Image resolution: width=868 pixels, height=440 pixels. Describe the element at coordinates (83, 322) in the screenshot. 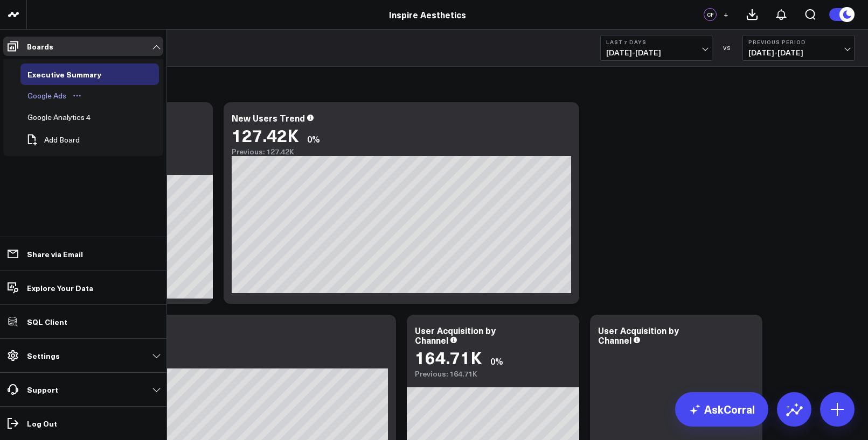

I see `a: SQL Client` at that location.